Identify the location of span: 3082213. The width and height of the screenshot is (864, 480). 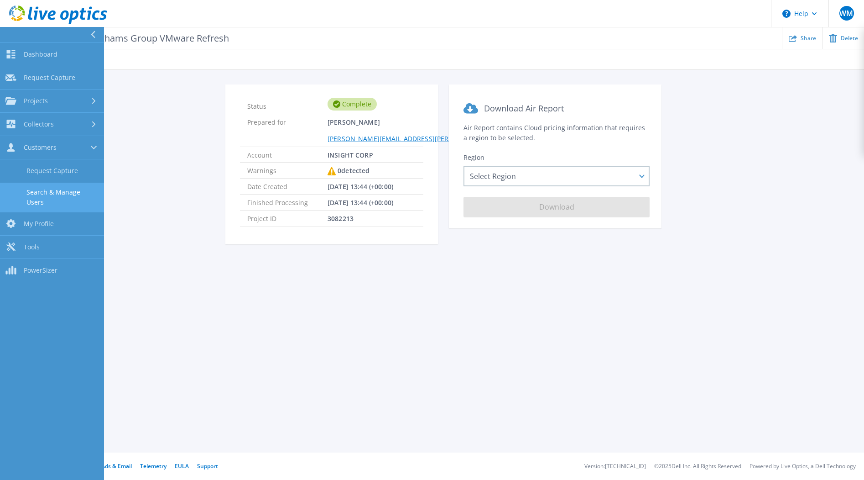
(340, 218).